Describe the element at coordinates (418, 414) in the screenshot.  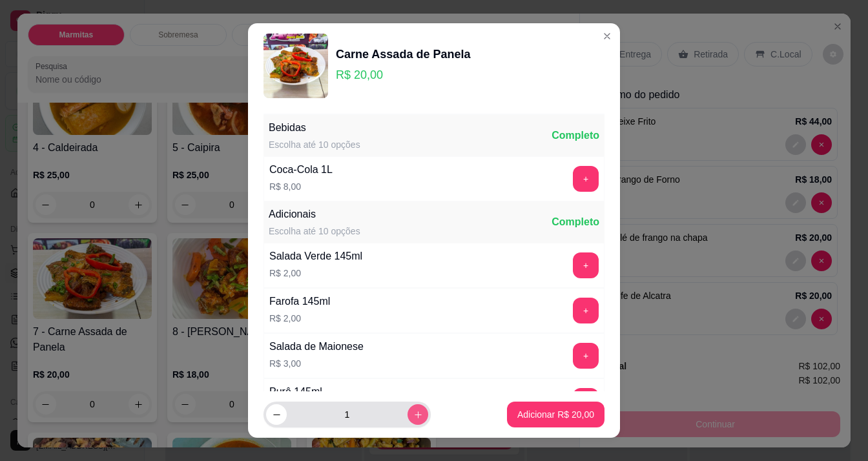
I see `button: increase-product-quantity` at that location.